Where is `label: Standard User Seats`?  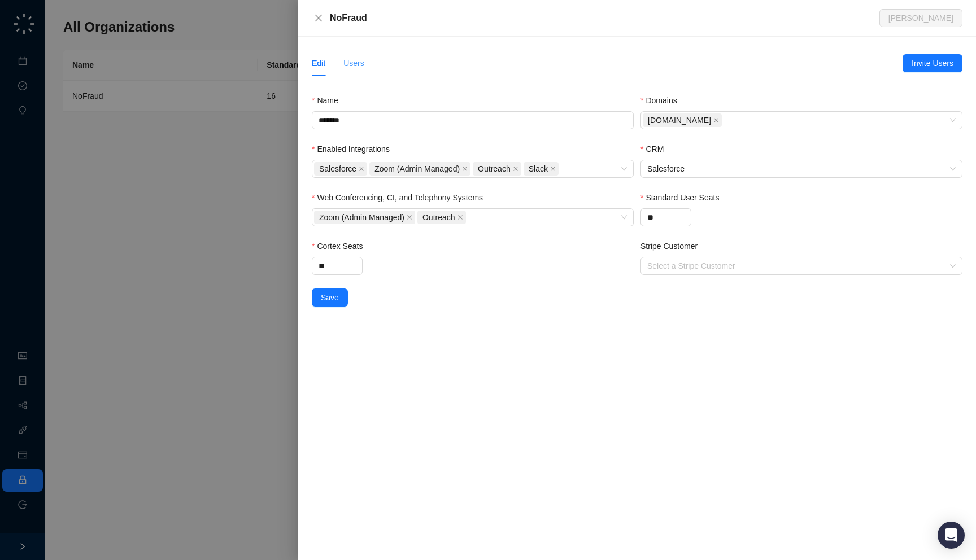
label: Standard User Seats is located at coordinates (683, 198).